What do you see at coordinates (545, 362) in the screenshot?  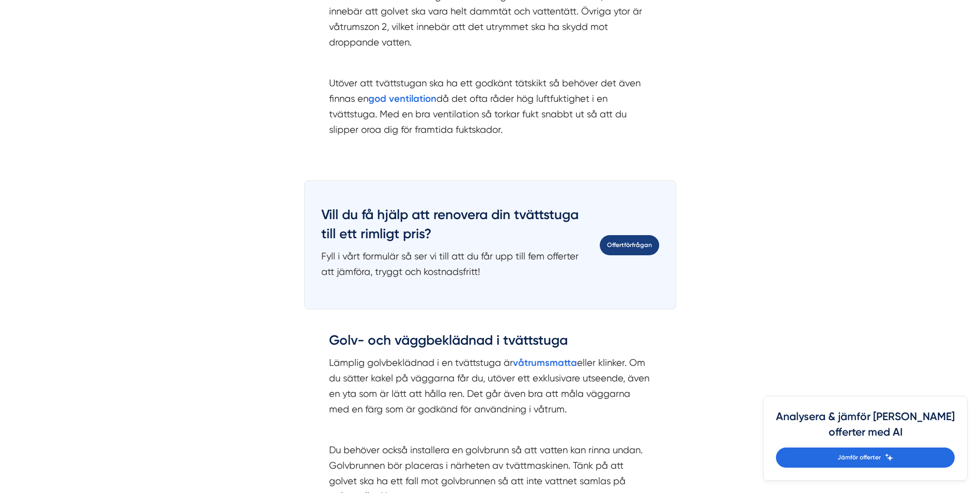 I see `a: våtrumsmatta` at bounding box center [545, 362].